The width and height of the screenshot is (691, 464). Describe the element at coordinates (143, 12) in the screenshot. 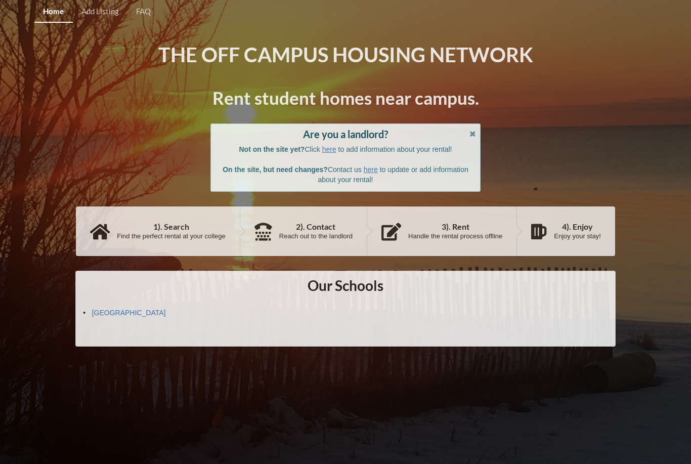

I see `a: FAQ` at that location.